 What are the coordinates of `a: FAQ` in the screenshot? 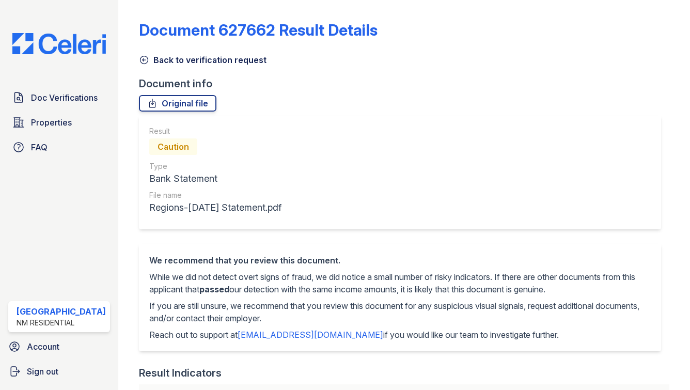 It's located at (59, 147).